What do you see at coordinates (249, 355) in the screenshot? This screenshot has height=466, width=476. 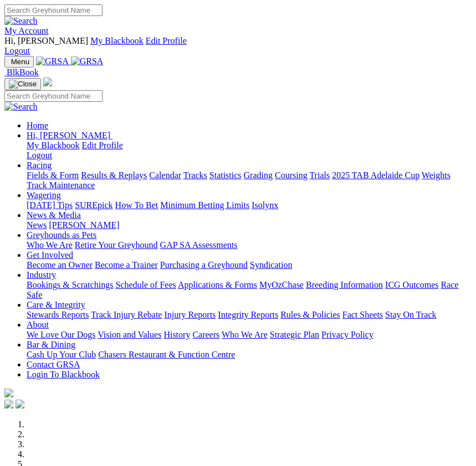 I see `div: Bar & Dining` at bounding box center [249, 355].